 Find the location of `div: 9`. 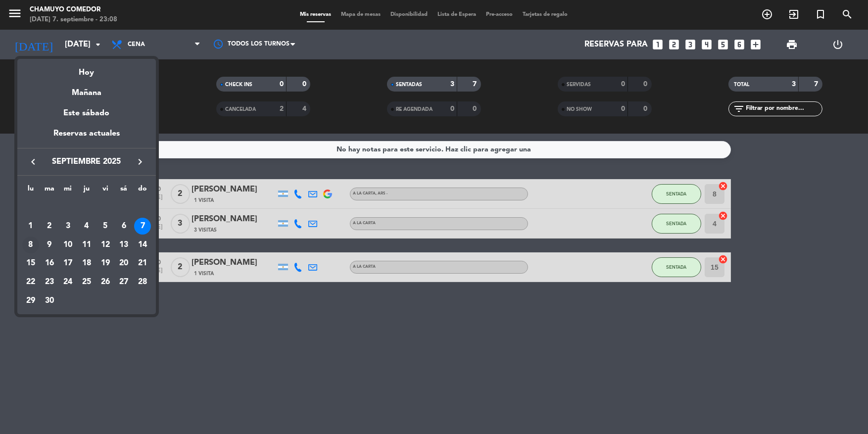

div: 9 is located at coordinates (50, 245).